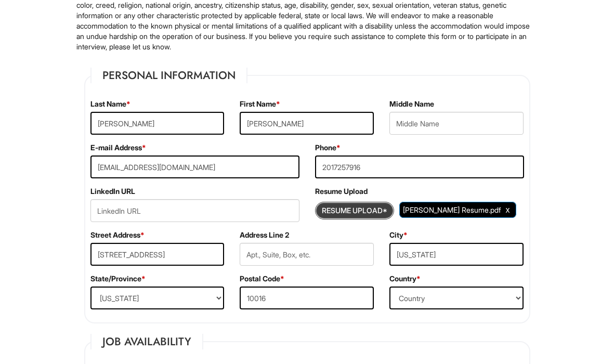  What do you see at coordinates (307, 123) in the screenshot?
I see `input: First Name` at bounding box center [307, 123].